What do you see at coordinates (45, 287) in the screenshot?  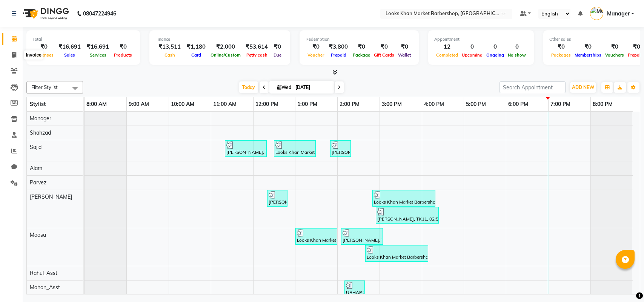 I see `span: Mohan_Asst` at bounding box center [45, 287].